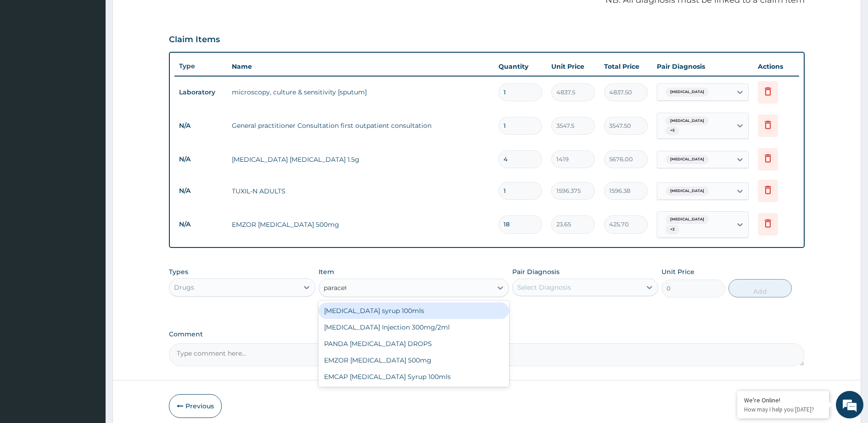 Image resolution: width=868 pixels, height=423 pixels. I want to click on td: General practitioner Consultation first outpatient consultation, so click(360, 126).